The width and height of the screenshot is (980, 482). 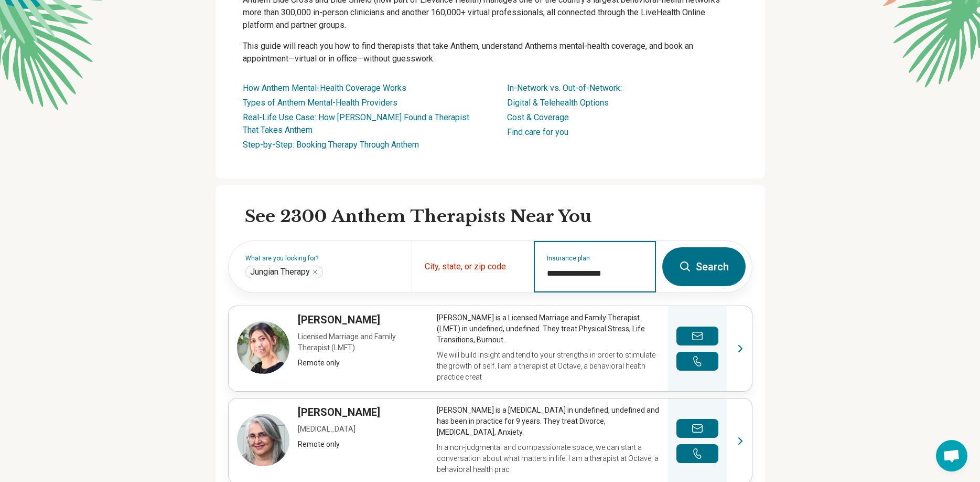 I want to click on span: Jungian Therapy, so click(x=280, y=272).